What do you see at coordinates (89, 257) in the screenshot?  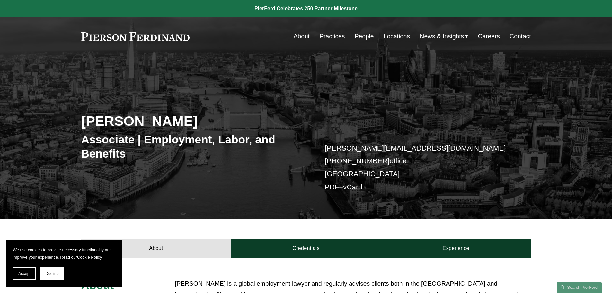 I see `a: Cookie Policy` at bounding box center [89, 257].